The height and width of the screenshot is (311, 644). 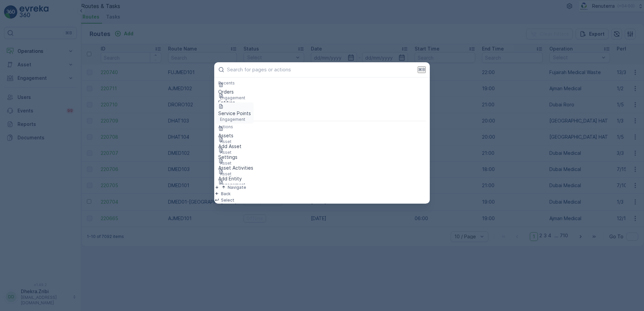 I want to click on div: Search for pages or actions, so click(x=322, y=131).